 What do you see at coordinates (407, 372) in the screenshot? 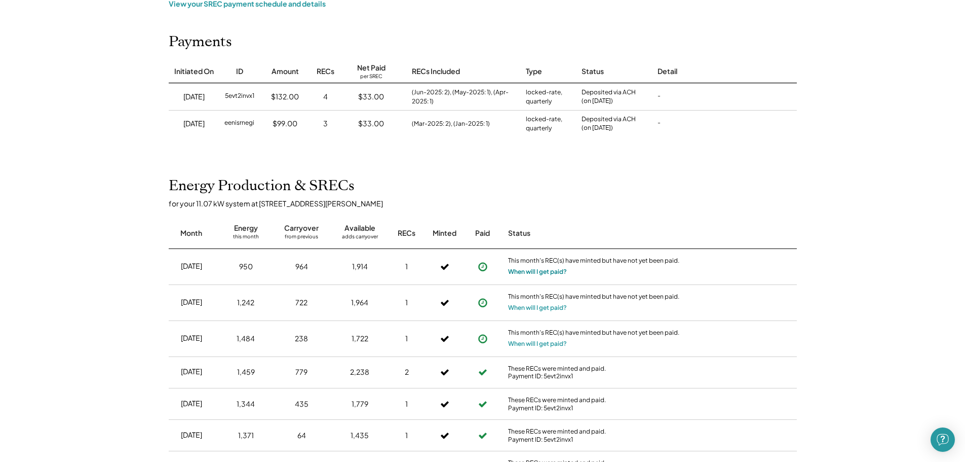
I see `div: 2` at bounding box center [407, 372].